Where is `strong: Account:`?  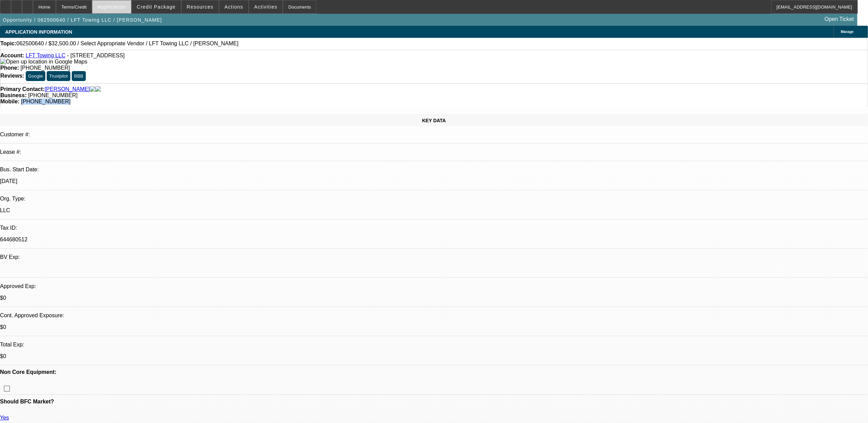 strong: Account: is located at coordinates (12, 55).